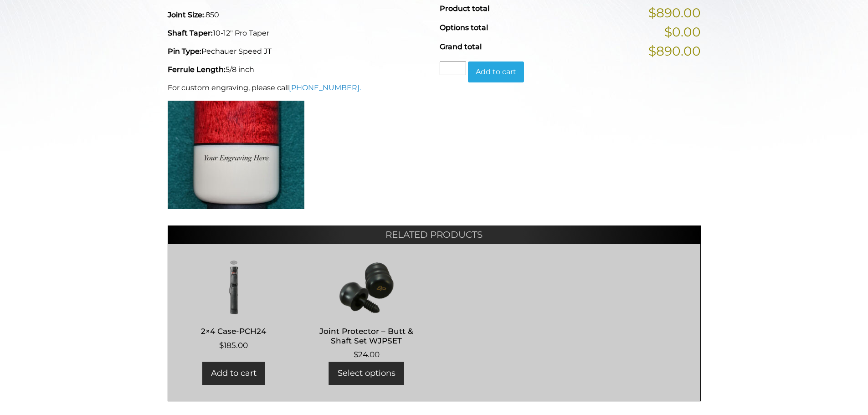  Describe the element at coordinates (186, 14) in the screenshot. I see `strong: Joint Size:` at that location.